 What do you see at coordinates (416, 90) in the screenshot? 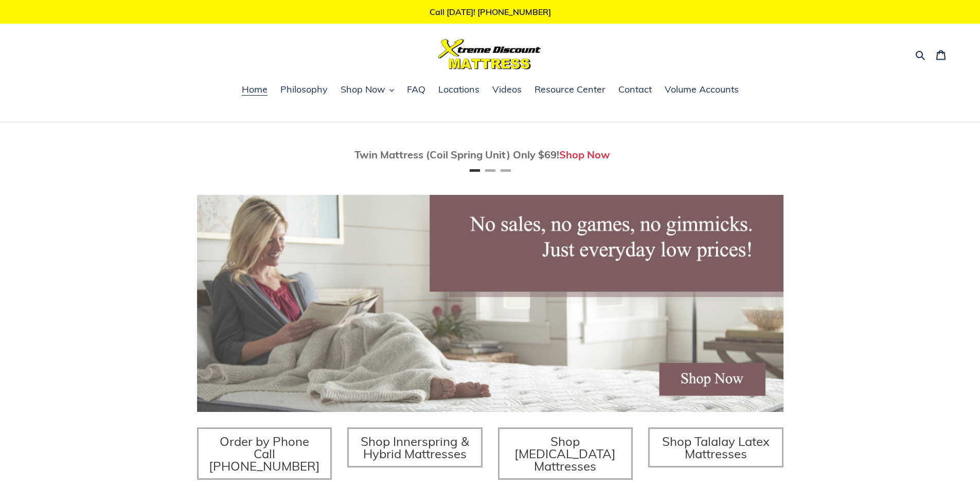
I see `a: FAQ` at bounding box center [416, 90].